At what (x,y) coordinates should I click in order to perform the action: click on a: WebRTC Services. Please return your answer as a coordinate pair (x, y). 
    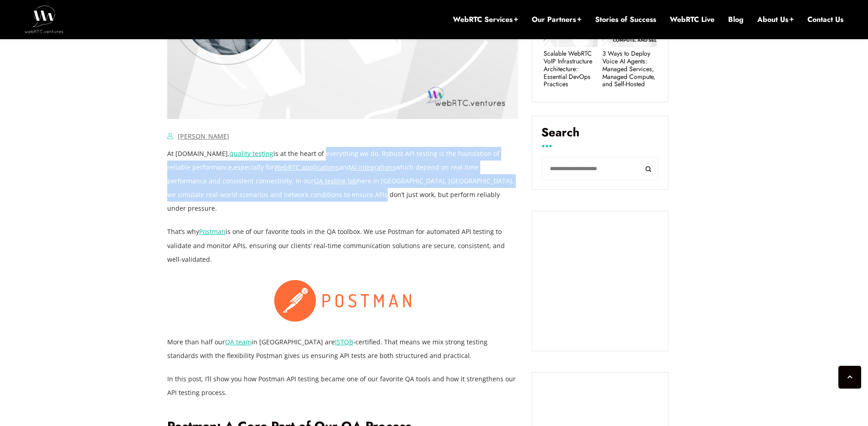
    Looking at the image, I should click on (485, 20).